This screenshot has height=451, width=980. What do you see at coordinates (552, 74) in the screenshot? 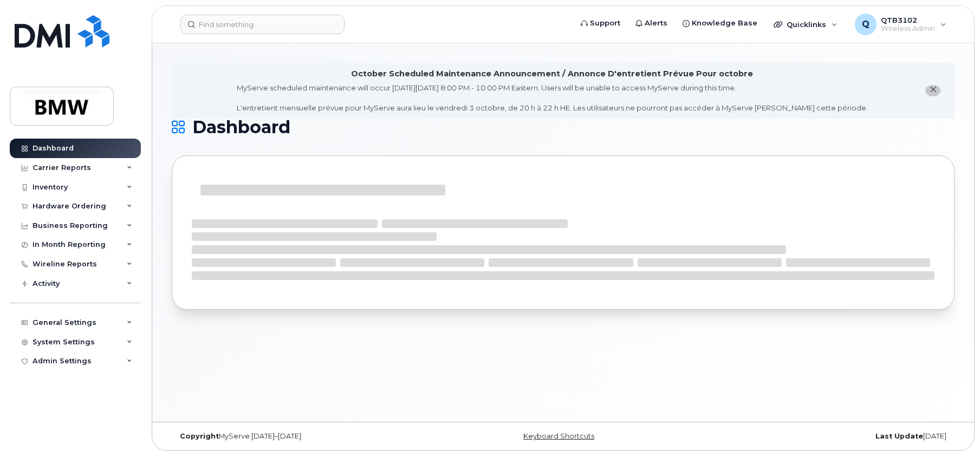
I see `div: October Scheduled Maintenance Announcement / Annonce D'entretient Prévue Pour octobre` at bounding box center [552, 74].